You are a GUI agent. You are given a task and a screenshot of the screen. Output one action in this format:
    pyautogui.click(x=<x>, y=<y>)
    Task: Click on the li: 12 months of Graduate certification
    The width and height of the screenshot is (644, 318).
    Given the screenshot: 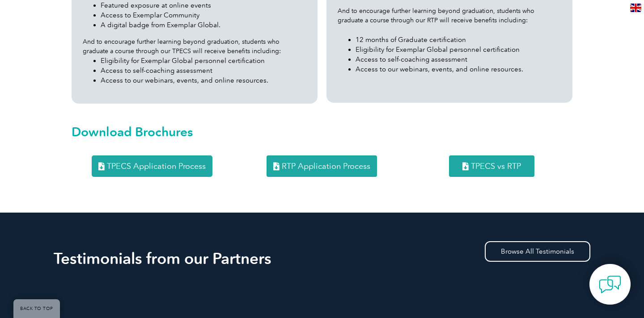 What is the action you would take?
    pyautogui.click(x=458, y=40)
    